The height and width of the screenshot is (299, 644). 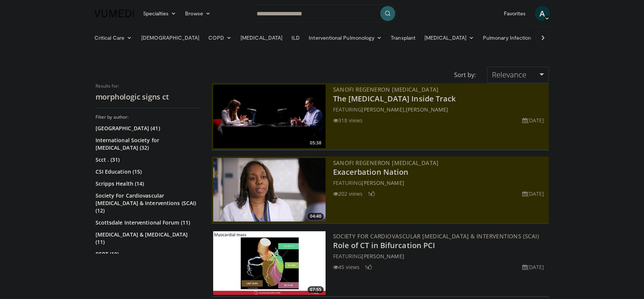 I want to click on span: 04:40, so click(x=315, y=216).